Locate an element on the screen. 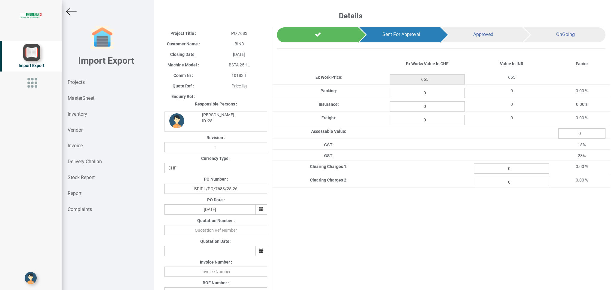 The image size is (616, 290). label: PO Number : is located at coordinates (216, 179).